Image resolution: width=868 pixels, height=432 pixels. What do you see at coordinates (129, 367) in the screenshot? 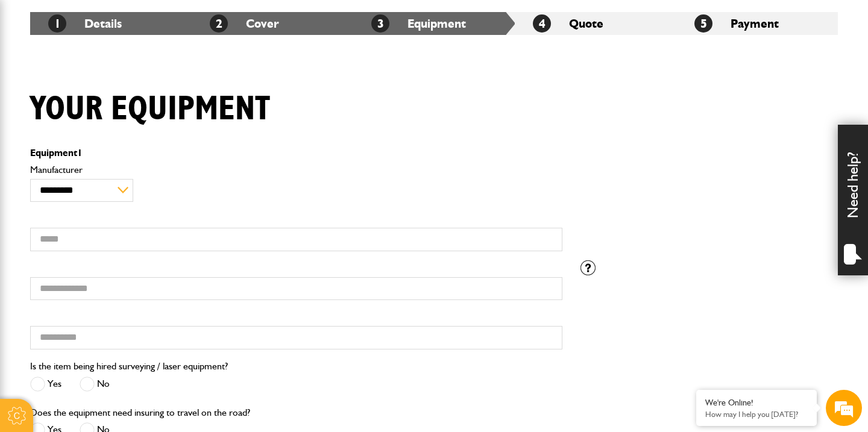
I see `label: Is the item being hired surveying / laser equipment?` at bounding box center [129, 367].